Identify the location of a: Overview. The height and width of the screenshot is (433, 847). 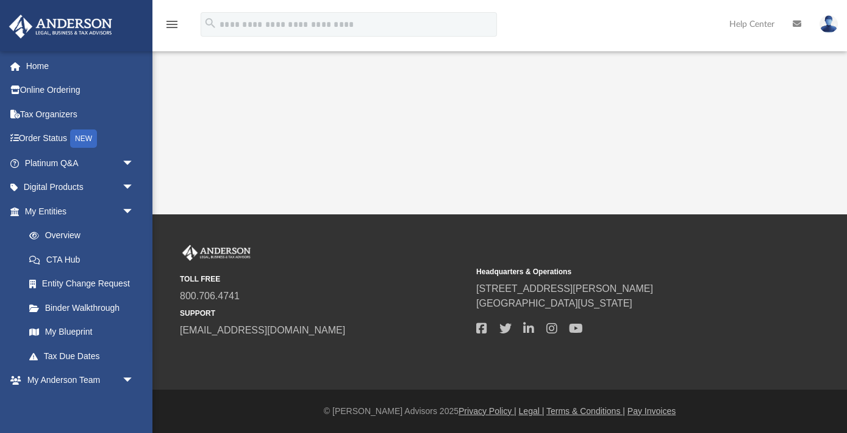
(85, 235).